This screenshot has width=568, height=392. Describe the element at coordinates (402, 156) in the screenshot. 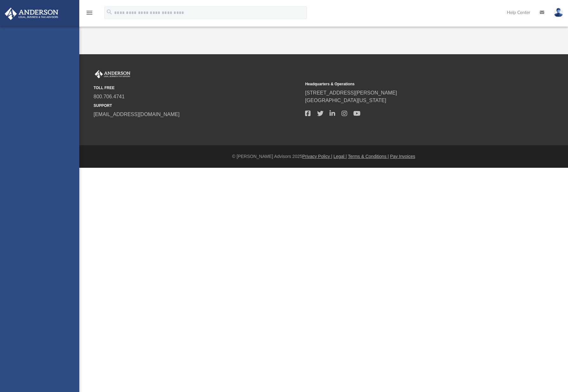

I see `a: Pay Invoices` at that location.